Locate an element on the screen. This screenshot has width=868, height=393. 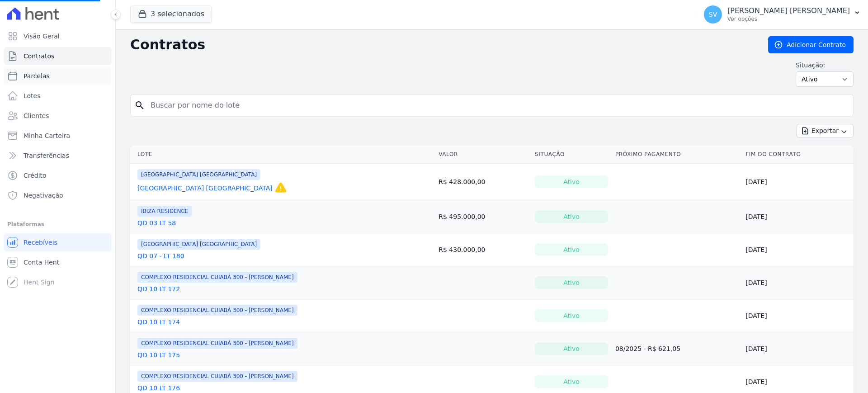
td: R$ 428.000,00 is located at coordinates (483, 182).